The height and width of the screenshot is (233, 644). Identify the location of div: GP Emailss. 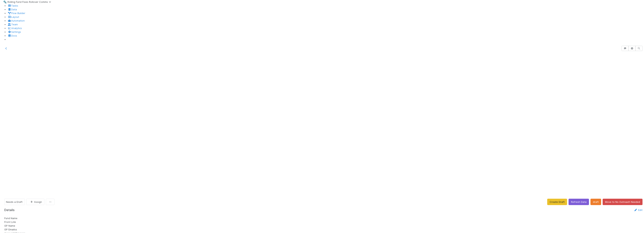
(323, 230).